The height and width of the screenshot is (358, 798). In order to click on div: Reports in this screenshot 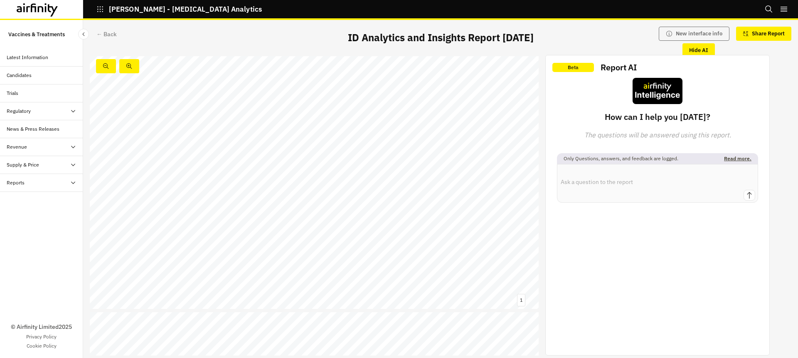, I will do `click(15, 183)`.